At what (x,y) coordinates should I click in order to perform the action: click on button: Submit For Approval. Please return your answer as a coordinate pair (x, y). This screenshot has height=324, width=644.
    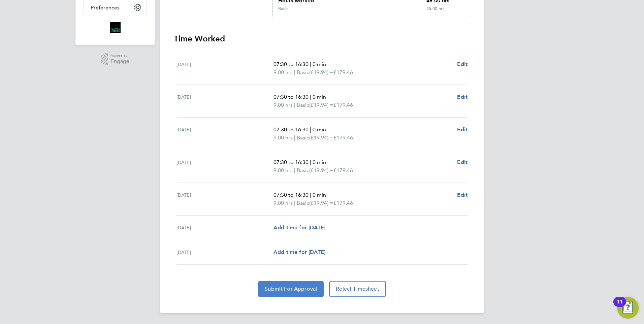
    Looking at the image, I should click on (291, 289).